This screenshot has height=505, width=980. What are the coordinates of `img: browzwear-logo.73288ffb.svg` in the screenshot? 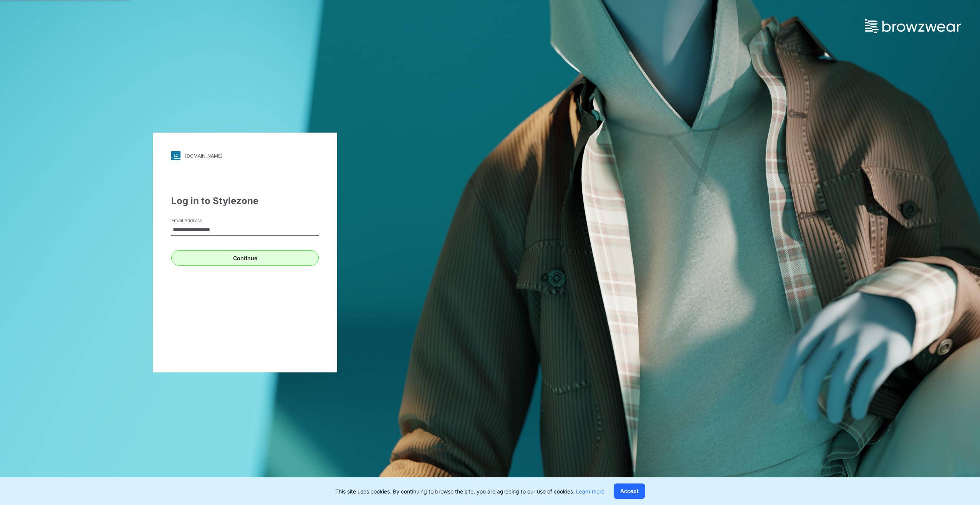 It's located at (913, 26).